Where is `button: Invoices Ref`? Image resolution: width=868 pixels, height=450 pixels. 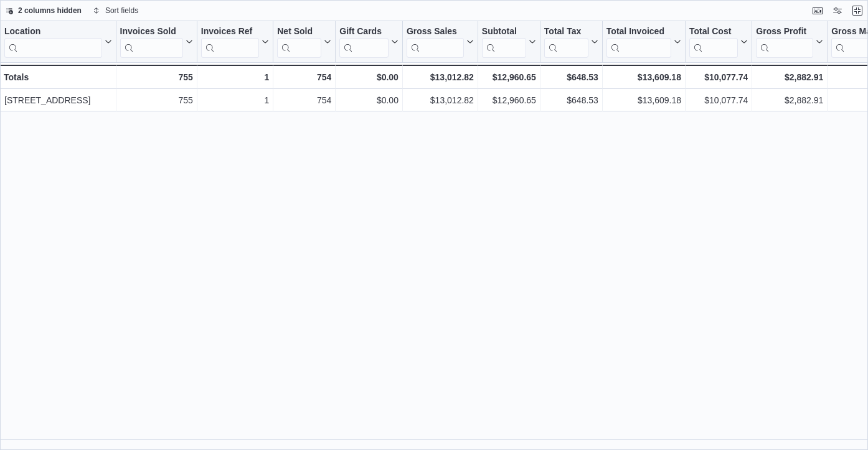
button: Invoices Ref is located at coordinates (235, 42).